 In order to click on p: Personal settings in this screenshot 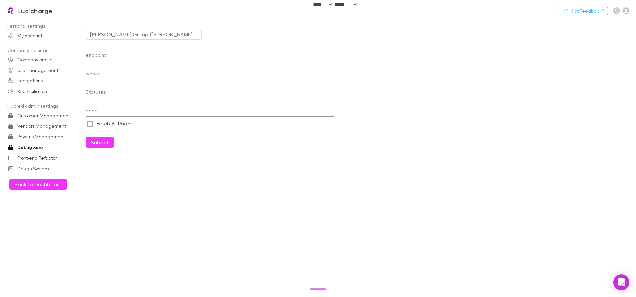, I will do `click(45, 26)`.